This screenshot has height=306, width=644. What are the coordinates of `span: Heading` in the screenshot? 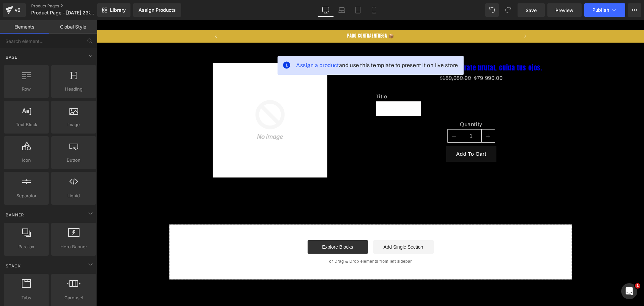 It's located at (74, 89).